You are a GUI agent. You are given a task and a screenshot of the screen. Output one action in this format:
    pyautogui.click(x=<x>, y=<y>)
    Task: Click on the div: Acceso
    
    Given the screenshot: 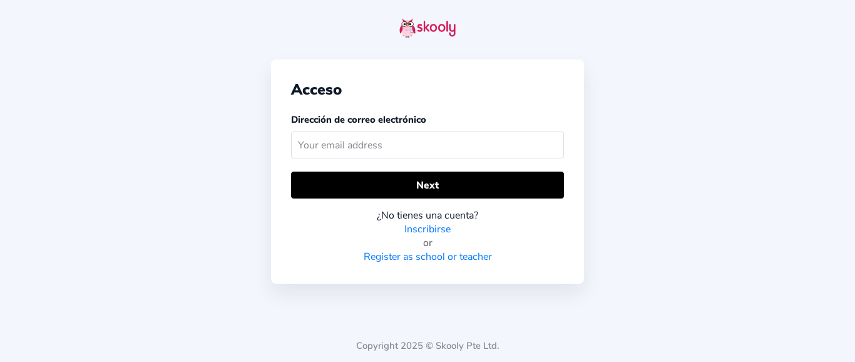 What is the action you would take?
    pyautogui.click(x=427, y=89)
    